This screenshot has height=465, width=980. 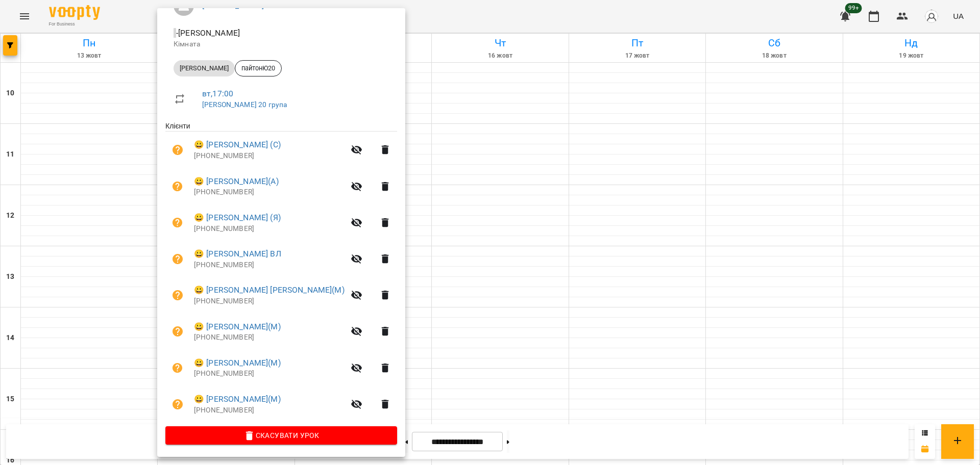 What do you see at coordinates (281, 436) in the screenshot?
I see `button: Скасувати Урок` at bounding box center [281, 436].